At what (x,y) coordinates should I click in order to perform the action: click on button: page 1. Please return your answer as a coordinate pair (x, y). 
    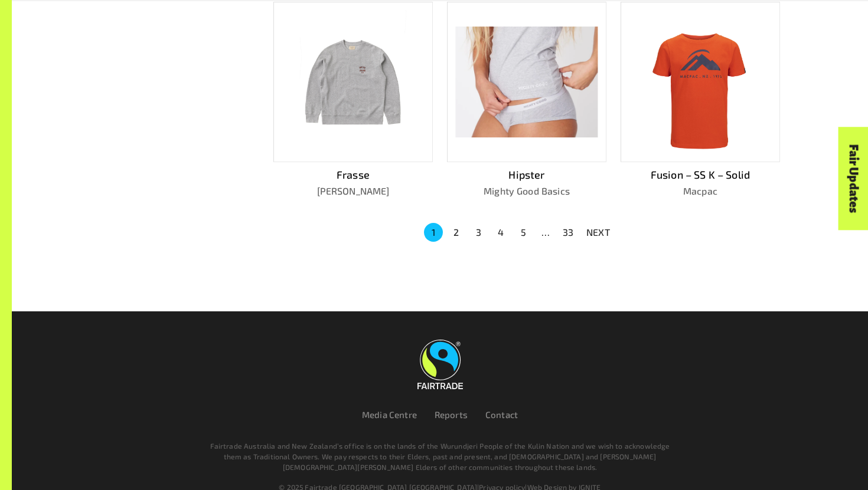
    Looking at the image, I should click on (433, 232).